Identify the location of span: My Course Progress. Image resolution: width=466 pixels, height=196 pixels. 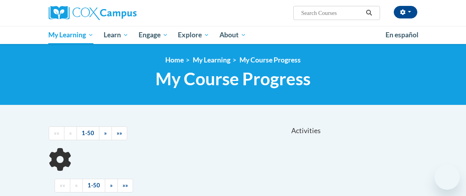
(233, 78).